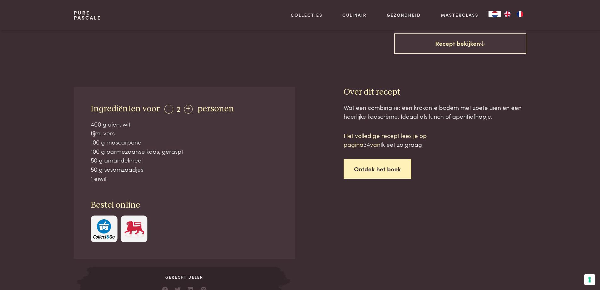  Describe the element at coordinates (185, 205) in the screenshot. I see `h3: Bestel online` at that location.